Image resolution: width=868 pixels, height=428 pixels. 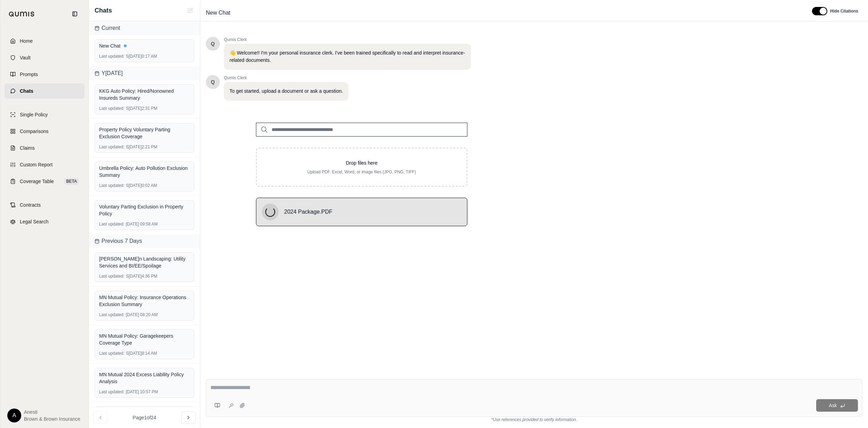 I want to click on span: Contracts, so click(x=30, y=205).